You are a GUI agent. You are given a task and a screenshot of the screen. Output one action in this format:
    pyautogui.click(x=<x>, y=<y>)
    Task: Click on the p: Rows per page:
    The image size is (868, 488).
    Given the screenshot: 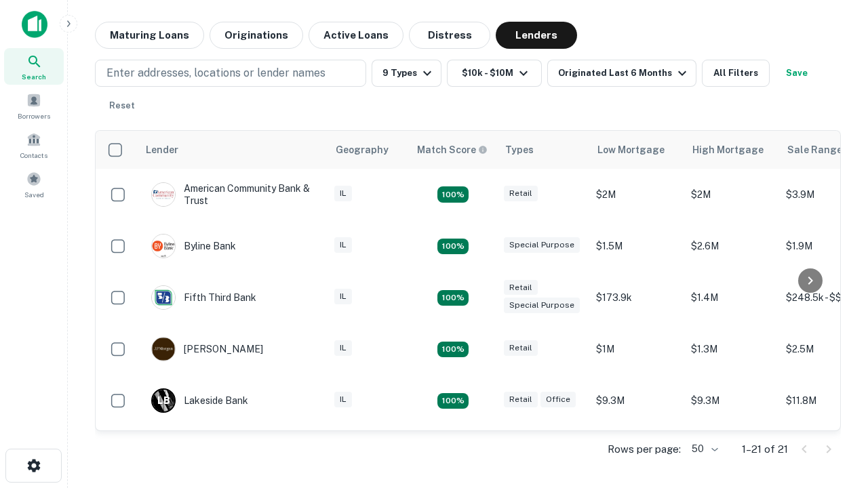 What is the action you would take?
    pyautogui.click(x=644, y=449)
    